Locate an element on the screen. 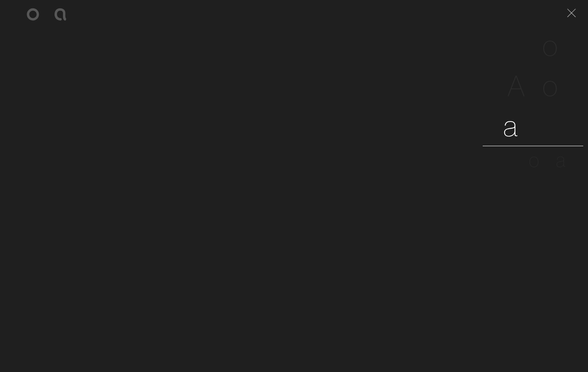 The image size is (588, 372). a: Work is located at coordinates (550, 45).